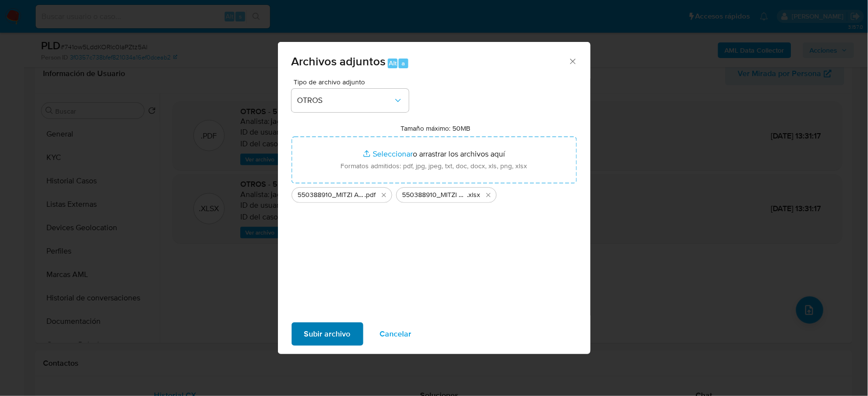 The image size is (868, 396). Describe the element at coordinates (404, 63) in the screenshot. I see `span: a` at that location.